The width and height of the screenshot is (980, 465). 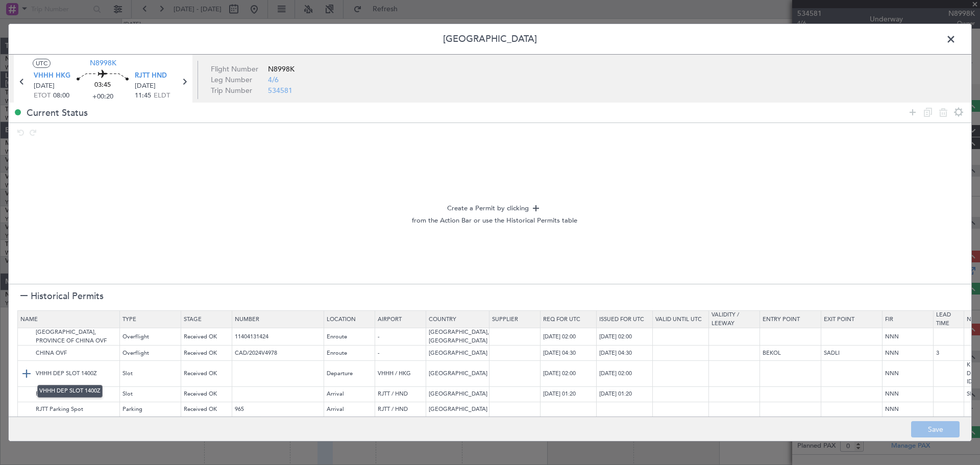 What do you see at coordinates (908, 320) in the screenshot?
I see `th: Fir` at bounding box center [908, 320].